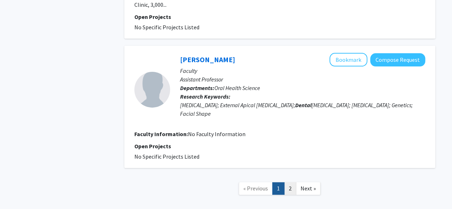 Image resolution: width=452 pixels, height=209 pixels. Describe the element at coordinates (161, 134) in the screenshot. I see `b: Faculty Information:` at that location.